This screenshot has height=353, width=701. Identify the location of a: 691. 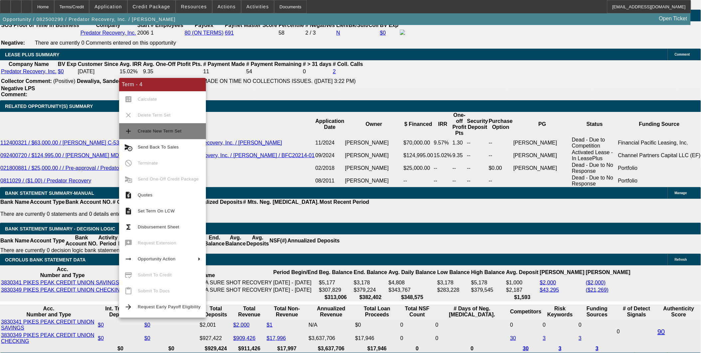
(229, 33).